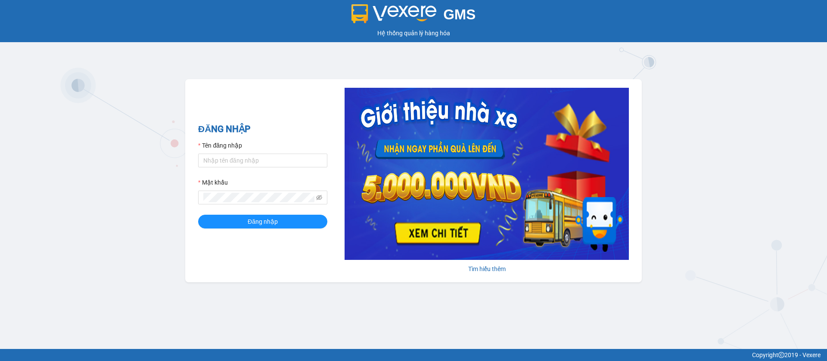  I want to click on a: GMS, so click(413, 16).